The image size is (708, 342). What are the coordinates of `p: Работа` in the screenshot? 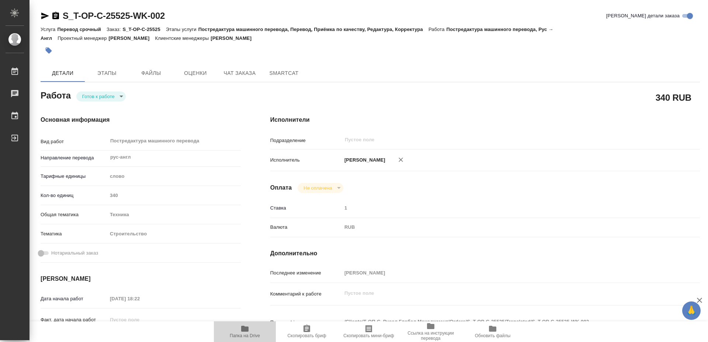 It's located at (437, 29).